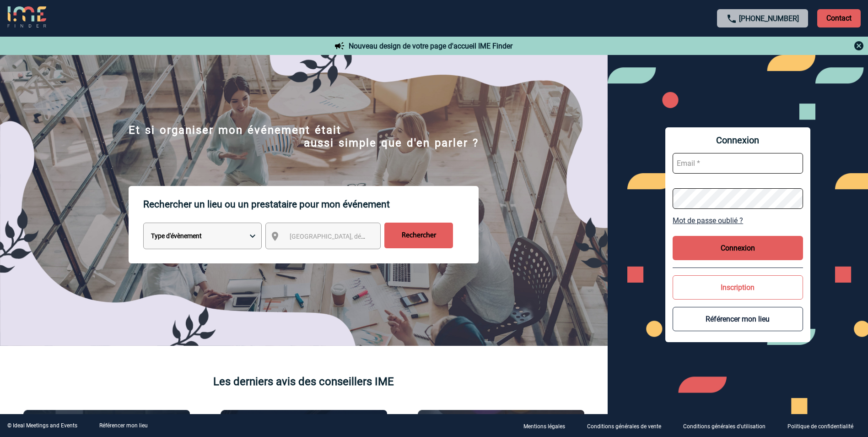 Image resolution: width=868 pixels, height=437 pixels. I want to click on button: Inscription, so click(737, 287).